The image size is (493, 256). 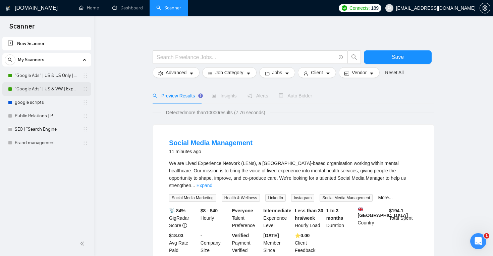 What do you see at coordinates (47, 101) in the screenshot?
I see `li: My Scanners` at bounding box center [47, 101].